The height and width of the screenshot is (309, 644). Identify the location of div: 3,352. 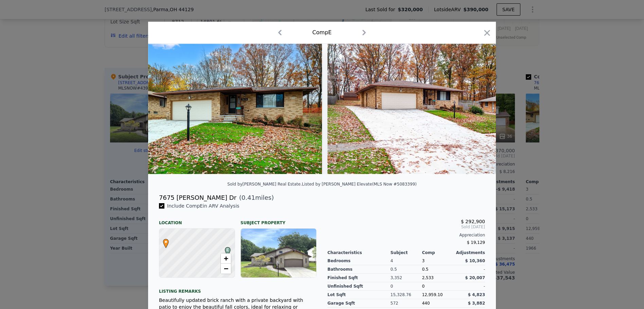
(406, 278).